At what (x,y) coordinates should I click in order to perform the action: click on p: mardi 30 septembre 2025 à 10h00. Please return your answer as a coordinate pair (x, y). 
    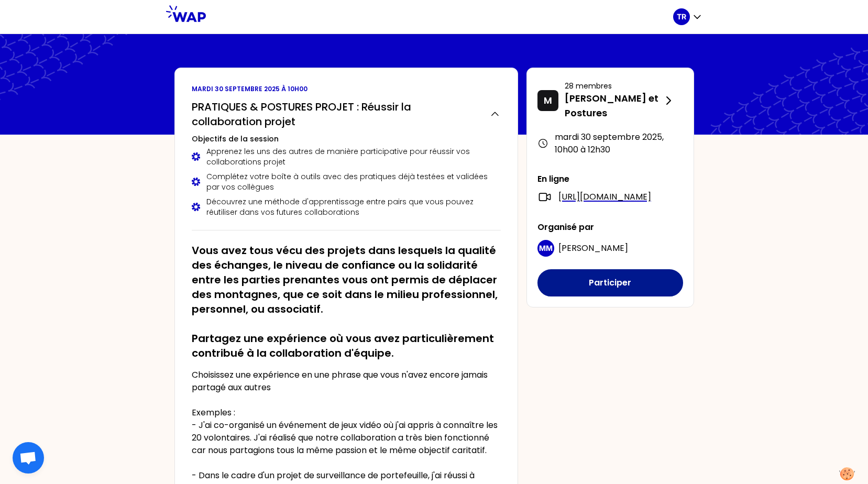
    Looking at the image, I should click on (346, 89).